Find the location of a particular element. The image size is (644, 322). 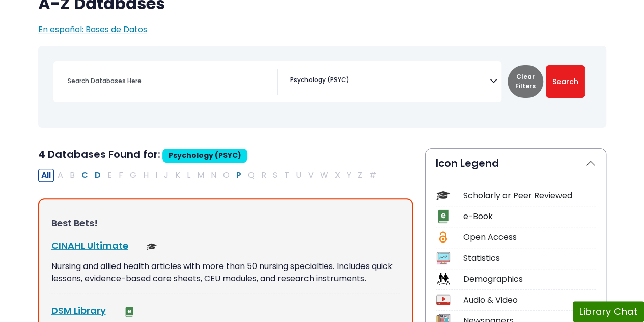

textarea: Search is located at coordinates (354, 81).